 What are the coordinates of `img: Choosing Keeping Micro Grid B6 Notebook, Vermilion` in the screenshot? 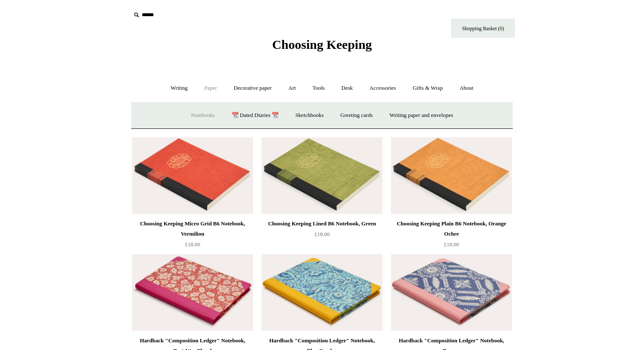 It's located at (192, 175).